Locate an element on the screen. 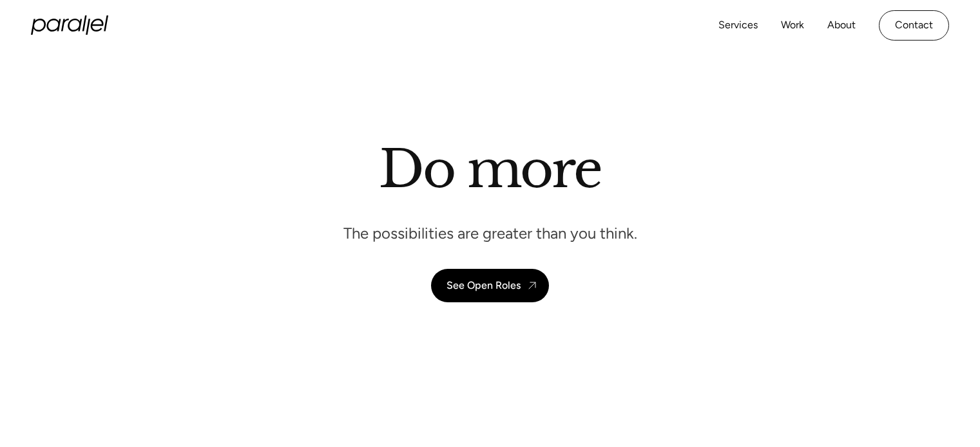 This screenshot has height=447, width=980. a: Contact is located at coordinates (913, 25).